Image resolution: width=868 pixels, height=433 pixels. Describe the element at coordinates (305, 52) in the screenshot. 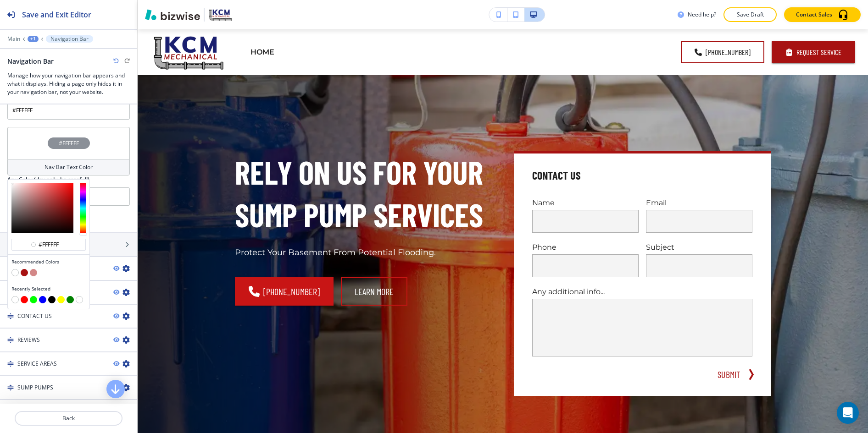

I see `p: ABOUT` at that location.